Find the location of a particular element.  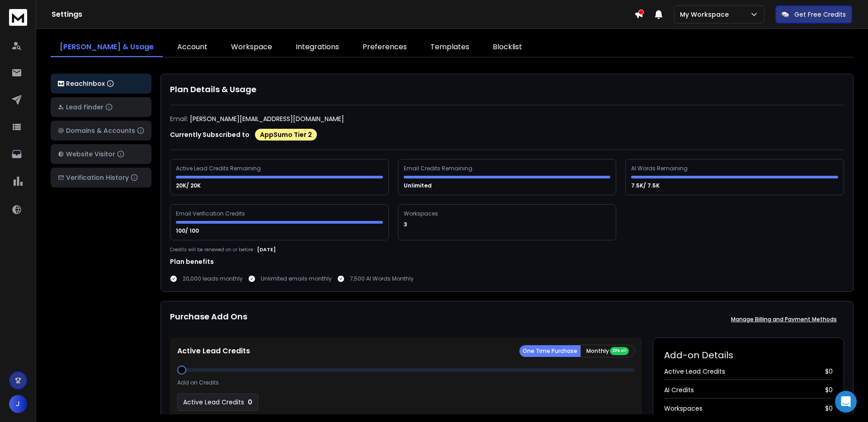

button: Get Free Credits is located at coordinates (814, 14).